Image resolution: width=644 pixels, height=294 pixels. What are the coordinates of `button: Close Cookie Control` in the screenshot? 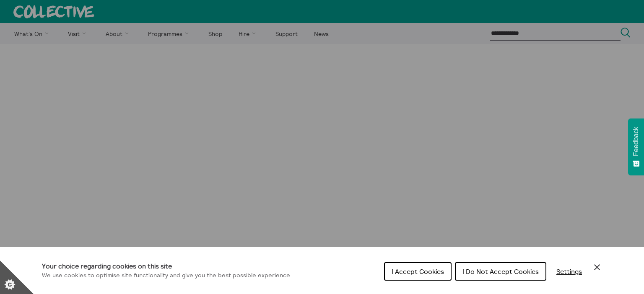 It's located at (597, 268).